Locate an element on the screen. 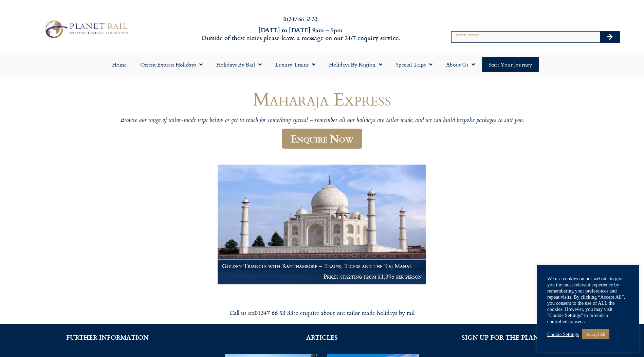 The image size is (644, 357). a: Luxury Trains is located at coordinates (295, 65).